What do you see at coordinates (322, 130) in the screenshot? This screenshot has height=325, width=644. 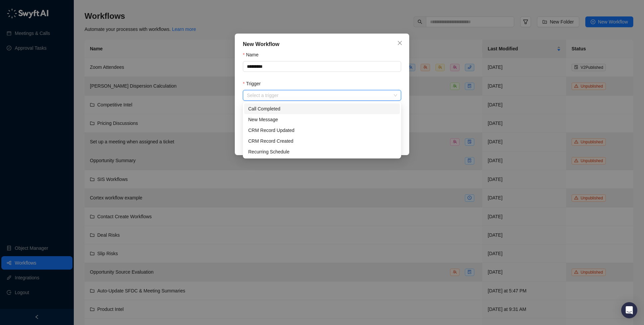 I see `div: CRM Record Updated` at bounding box center [322, 130].